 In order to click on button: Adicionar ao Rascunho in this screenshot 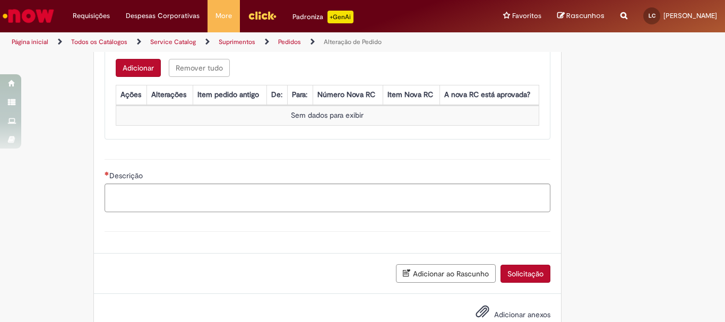, I will do `click(446, 273)`.